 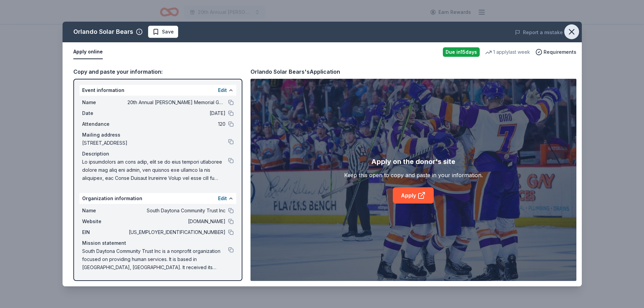 What do you see at coordinates (560, 52) in the screenshot?
I see `span: Requirements` at bounding box center [560, 52].